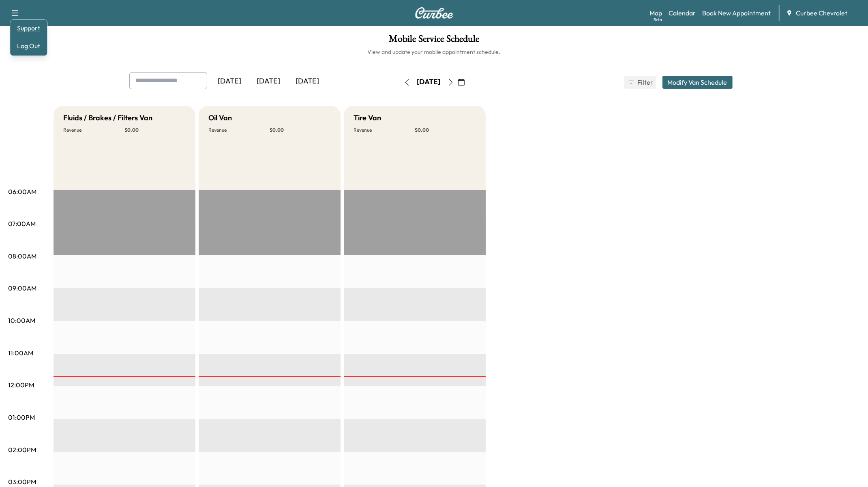 The height and width of the screenshot is (487, 868). I want to click on div: Beta, so click(657, 19).